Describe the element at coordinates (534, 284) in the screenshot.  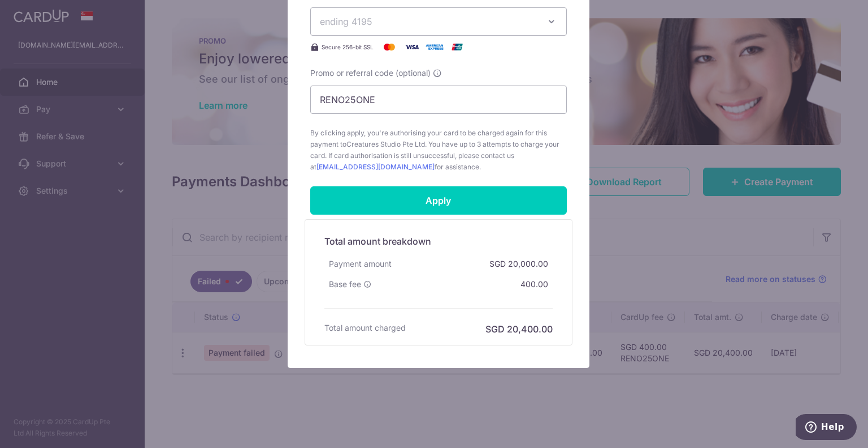
I see `div: 400.00` at that location.